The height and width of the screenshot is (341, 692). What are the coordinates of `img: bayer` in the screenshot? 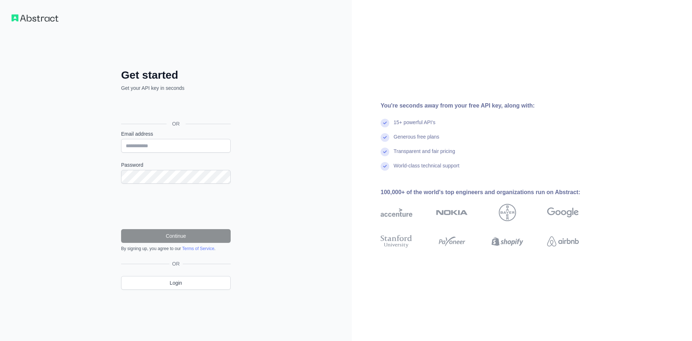 It's located at (508, 212).